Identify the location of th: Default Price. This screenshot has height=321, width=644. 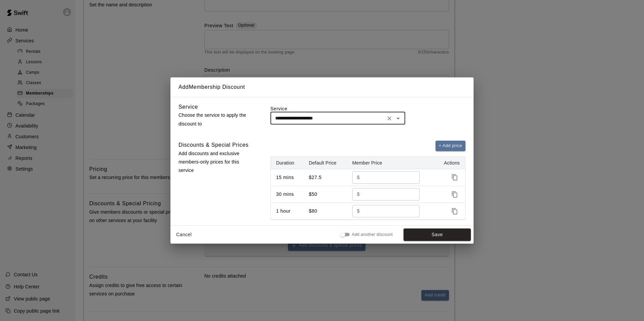
(325, 163).